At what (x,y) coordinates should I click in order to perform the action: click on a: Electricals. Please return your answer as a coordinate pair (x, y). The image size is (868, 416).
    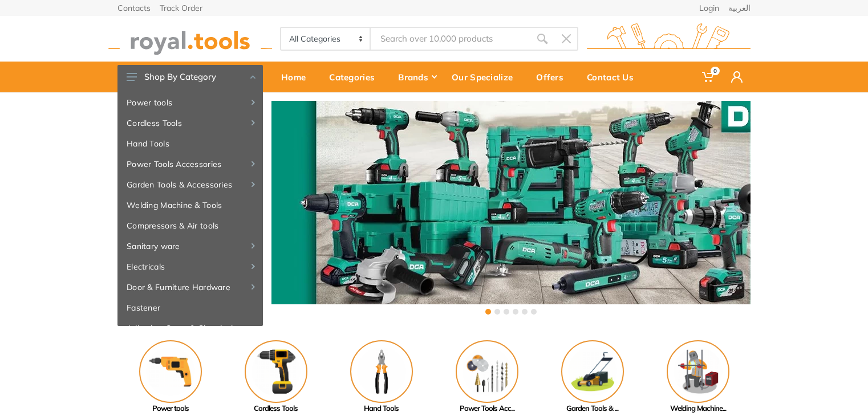
    Looking at the image, I should click on (190, 267).